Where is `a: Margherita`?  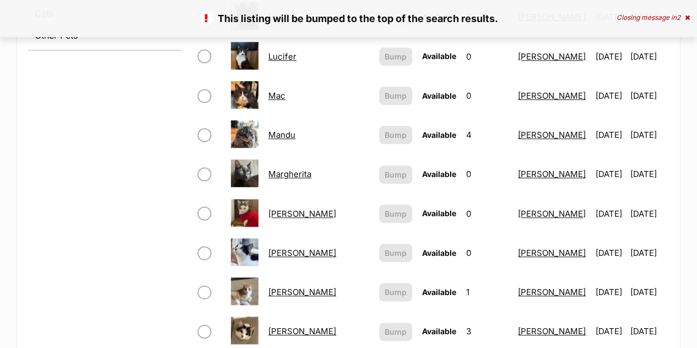 a: Margherita is located at coordinates (290, 174).